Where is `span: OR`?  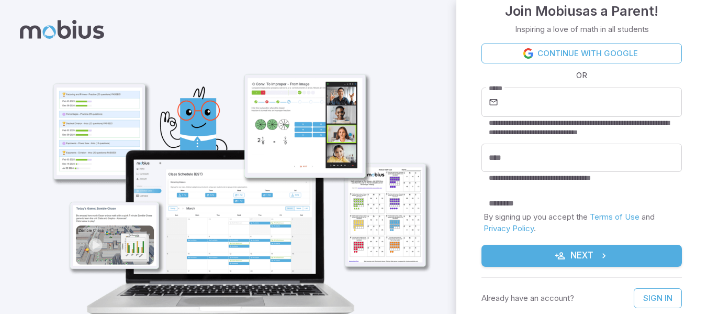
span: OR is located at coordinates (582, 75).